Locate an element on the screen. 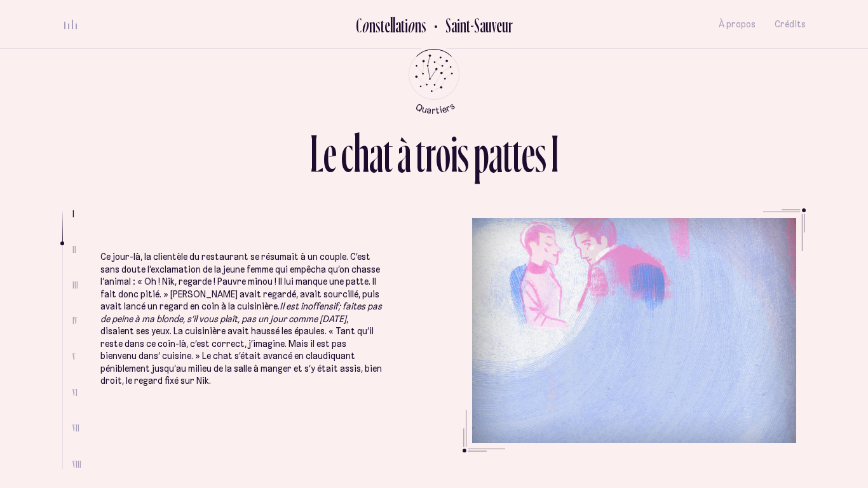 Image resolution: width=868 pixels, height=488 pixels. button: Retour au Quartier is located at coordinates (470, 24).